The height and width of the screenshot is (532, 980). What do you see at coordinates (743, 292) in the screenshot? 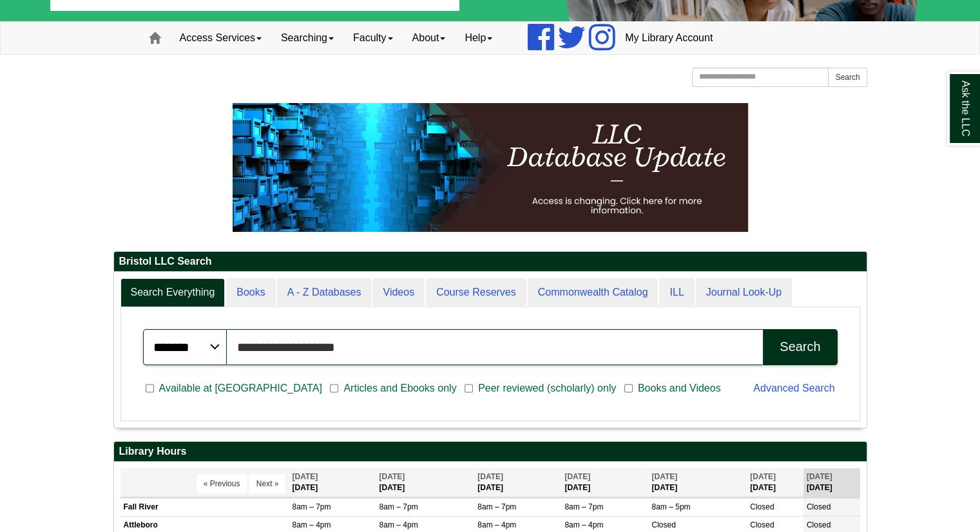
I see `a: Journal Look-Up` at bounding box center [743, 292].